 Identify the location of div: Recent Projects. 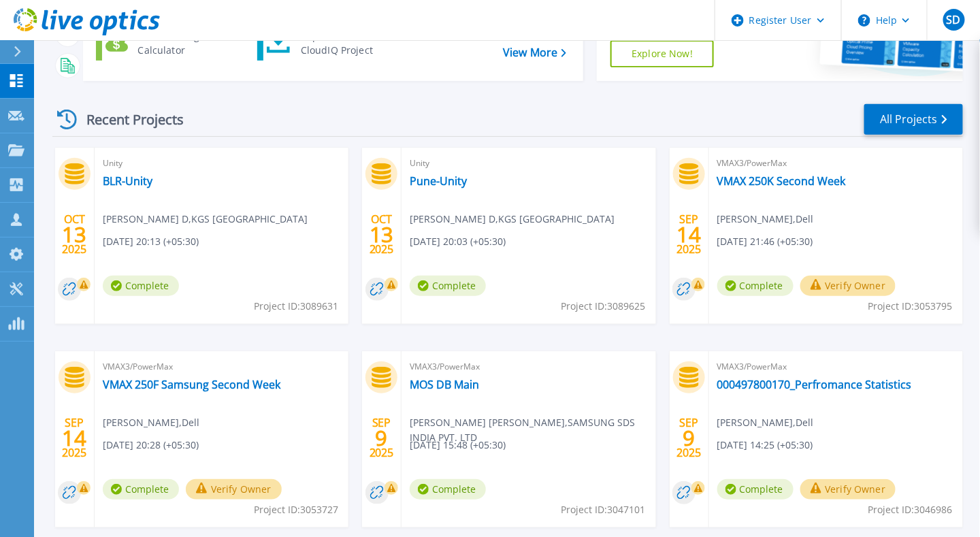
(127, 119).